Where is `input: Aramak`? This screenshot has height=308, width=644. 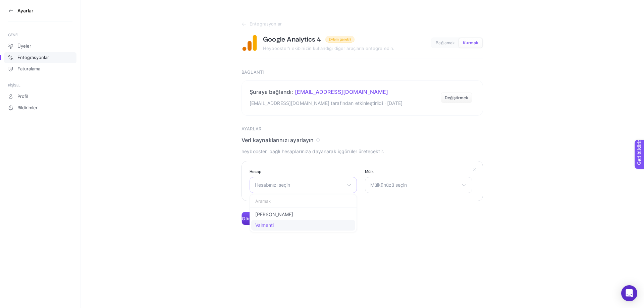 input: Aramak is located at coordinates (303, 201).